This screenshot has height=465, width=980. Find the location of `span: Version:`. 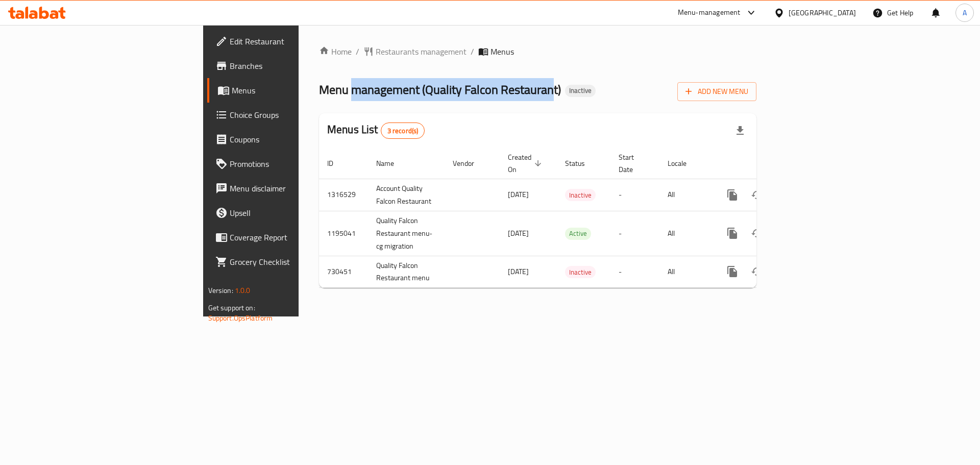

span: Version: is located at coordinates (220, 291).